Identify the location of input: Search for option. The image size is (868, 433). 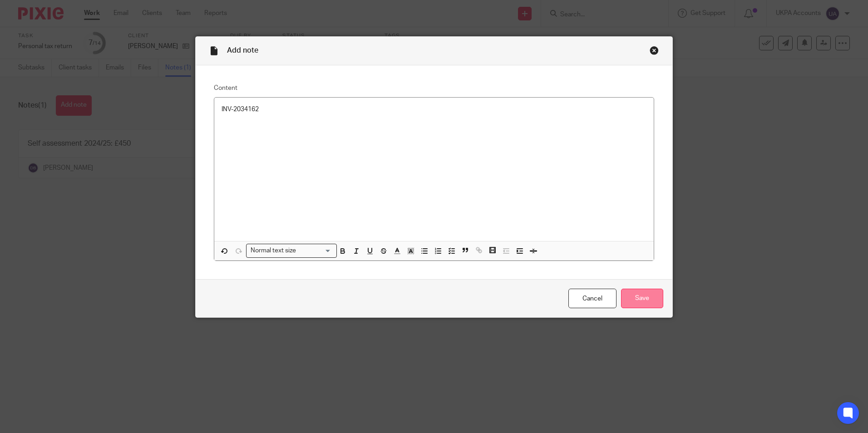
(315, 250).